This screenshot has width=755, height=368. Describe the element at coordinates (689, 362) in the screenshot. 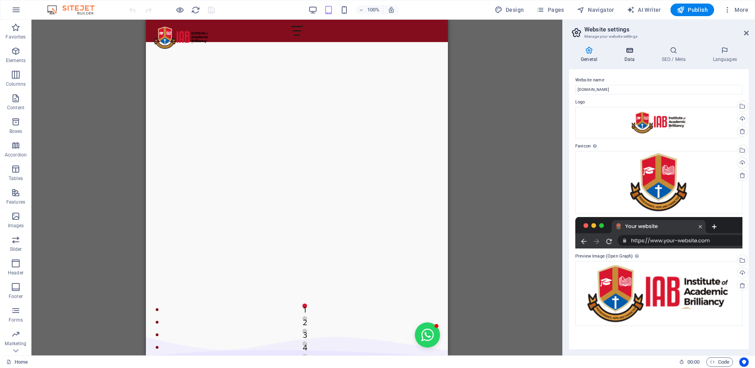

I see `h6: Session time` at that location.